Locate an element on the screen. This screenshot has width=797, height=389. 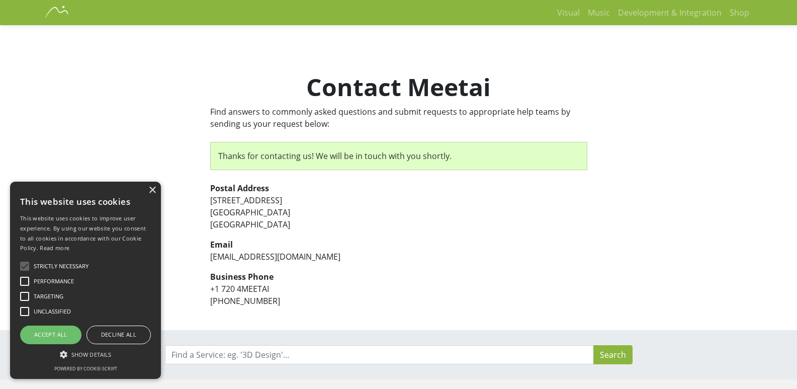
div: This website uses cookies is located at coordinates (86, 201).